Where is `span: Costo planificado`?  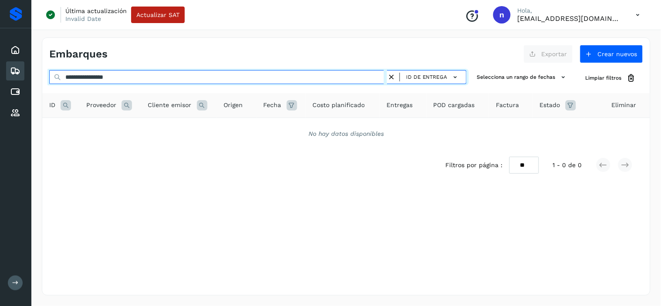
span: Costo planificado is located at coordinates (339, 105).